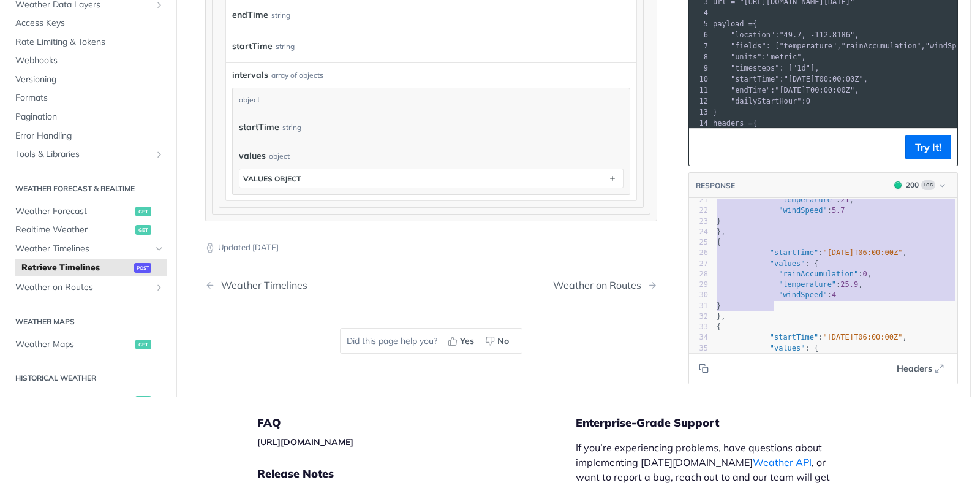  I want to click on a: Pagination, so click(88, 117).